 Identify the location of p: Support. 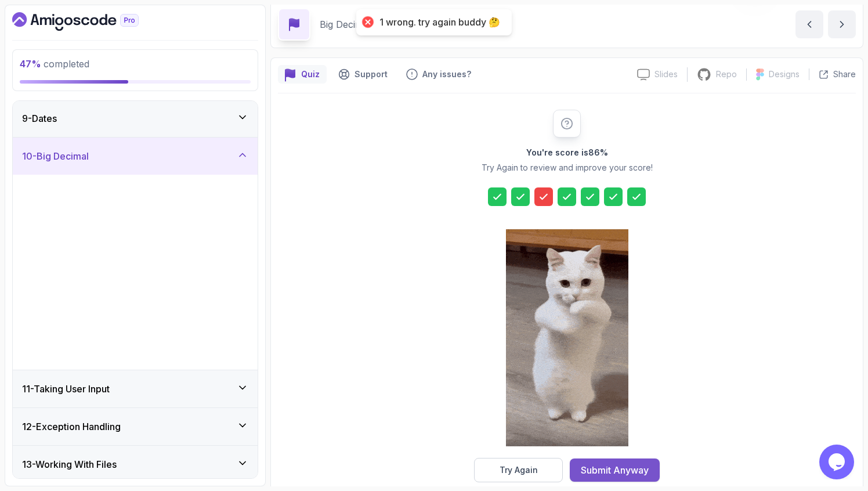
(370, 74).